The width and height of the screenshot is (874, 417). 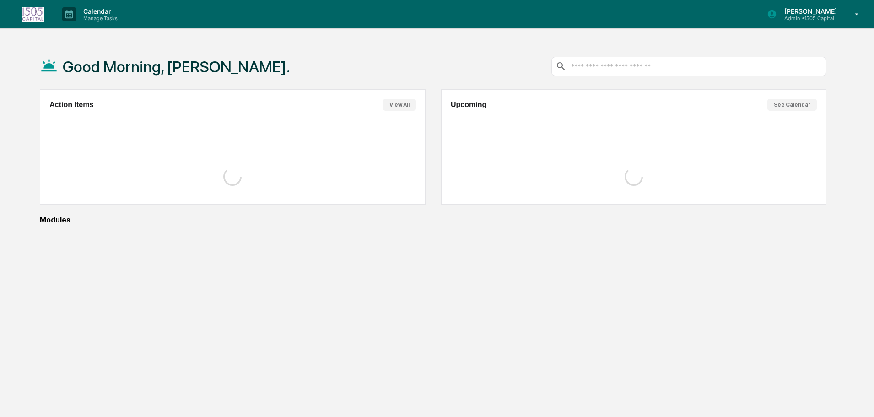 I want to click on button: See Calendar, so click(x=792, y=105).